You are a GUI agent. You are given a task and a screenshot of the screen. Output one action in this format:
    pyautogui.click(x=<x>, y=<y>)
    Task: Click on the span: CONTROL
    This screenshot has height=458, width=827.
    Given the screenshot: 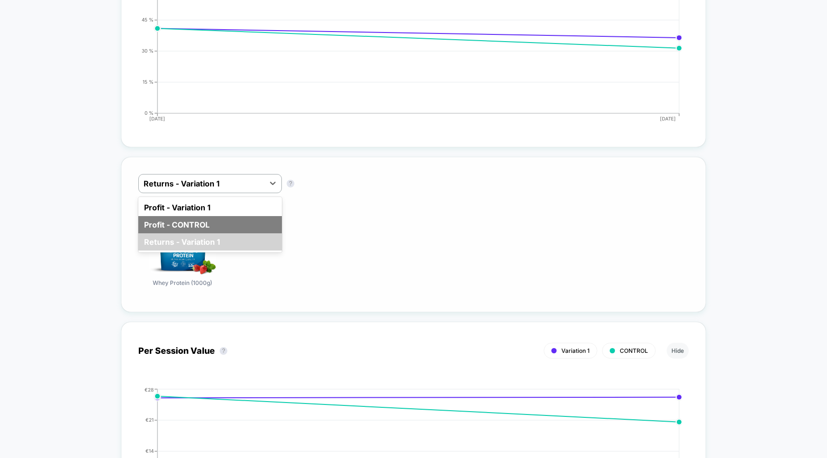 What is the action you would take?
    pyautogui.click(x=633, y=351)
    